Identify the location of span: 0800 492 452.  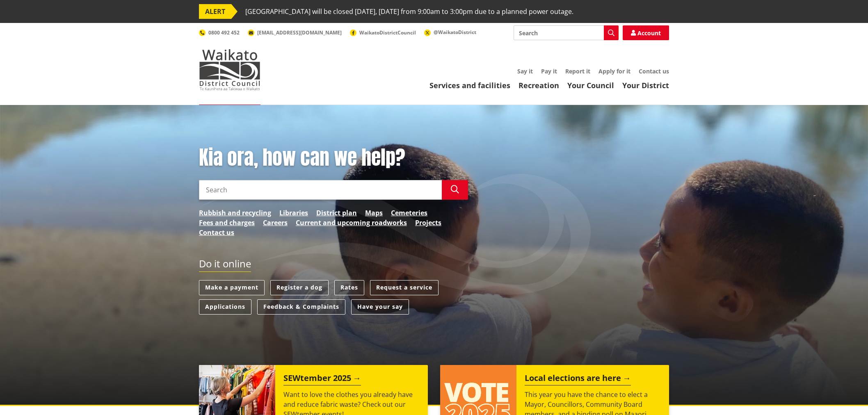
(224, 33).